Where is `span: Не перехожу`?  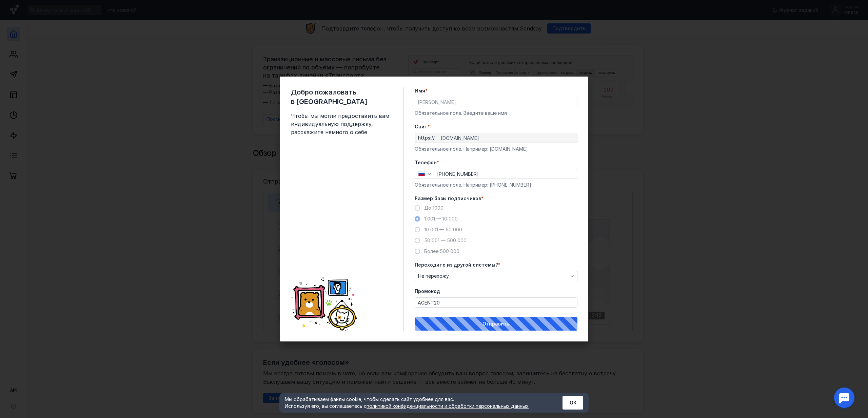 span: Не перехожу is located at coordinates (433, 276).